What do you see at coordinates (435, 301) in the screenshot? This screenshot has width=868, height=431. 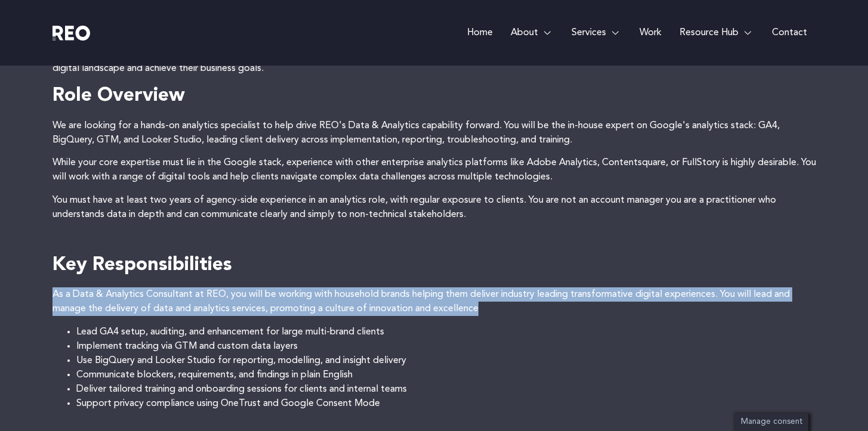 I see `p: As a Data & Analytics Consultant at REO, you will be working with household brands helping them d...` at bounding box center [435, 301].